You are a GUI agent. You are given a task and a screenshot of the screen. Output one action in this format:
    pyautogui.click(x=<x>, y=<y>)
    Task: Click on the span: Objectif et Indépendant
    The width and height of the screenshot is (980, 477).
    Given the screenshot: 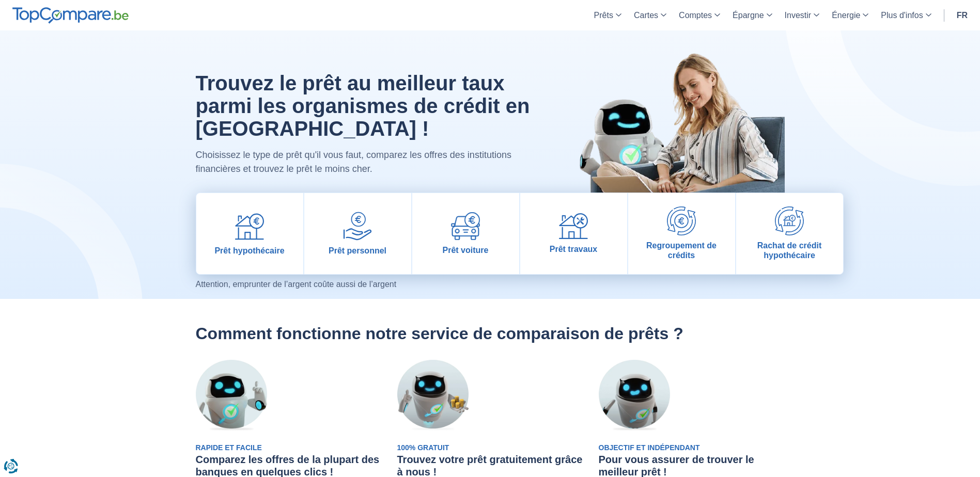 What is the action you would take?
    pyautogui.click(x=649, y=448)
    